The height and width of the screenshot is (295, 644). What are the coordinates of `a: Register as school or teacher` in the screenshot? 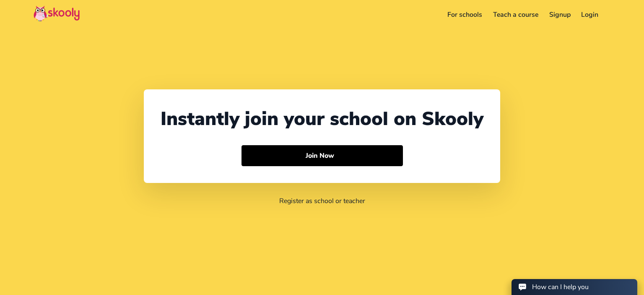 It's located at (322, 201).